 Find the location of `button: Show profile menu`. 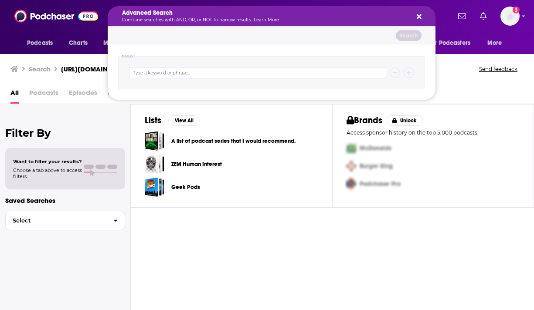

button: Show profile menu is located at coordinates (510, 16).